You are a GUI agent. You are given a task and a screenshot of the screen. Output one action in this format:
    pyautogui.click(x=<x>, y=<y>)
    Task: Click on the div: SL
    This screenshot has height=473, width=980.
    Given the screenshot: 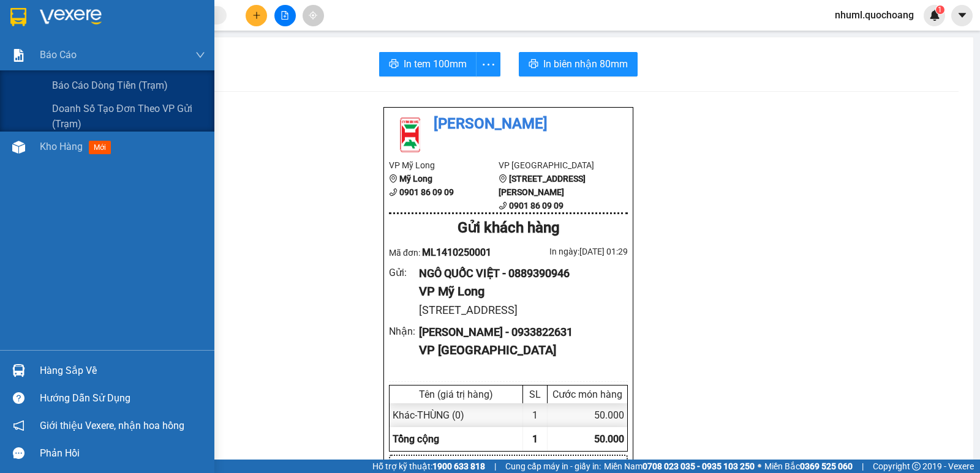 What is the action you would take?
    pyautogui.click(x=535, y=394)
    